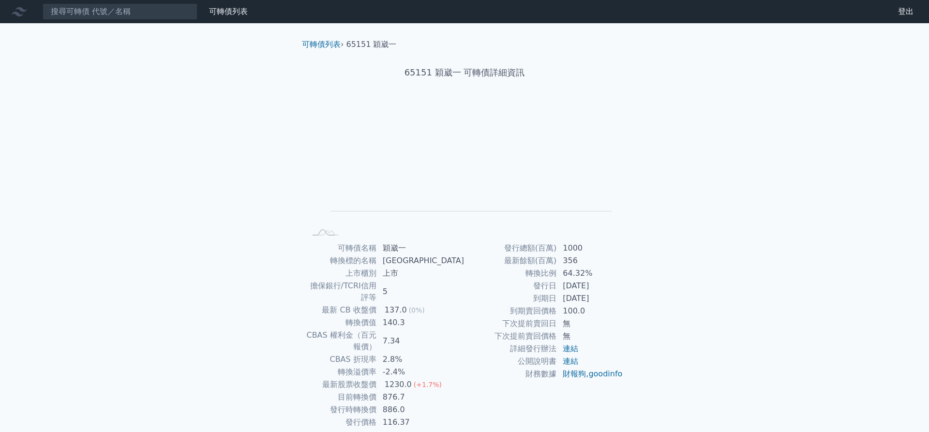  What do you see at coordinates (590, 311) in the screenshot?
I see `td: 100.0` at bounding box center [590, 311].